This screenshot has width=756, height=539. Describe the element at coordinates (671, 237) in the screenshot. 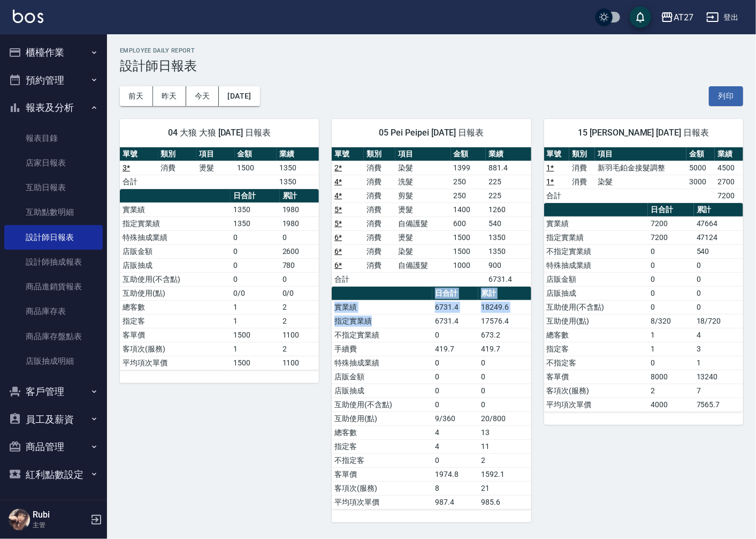

I see `td: 7200` at that location.